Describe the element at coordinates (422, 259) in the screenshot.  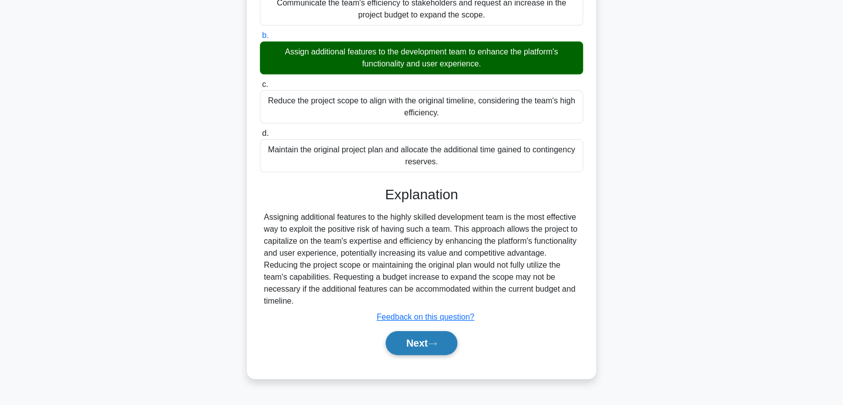
I see `div: Assigning additional features to the highly skilled development team is the most effective way to...` at that location.